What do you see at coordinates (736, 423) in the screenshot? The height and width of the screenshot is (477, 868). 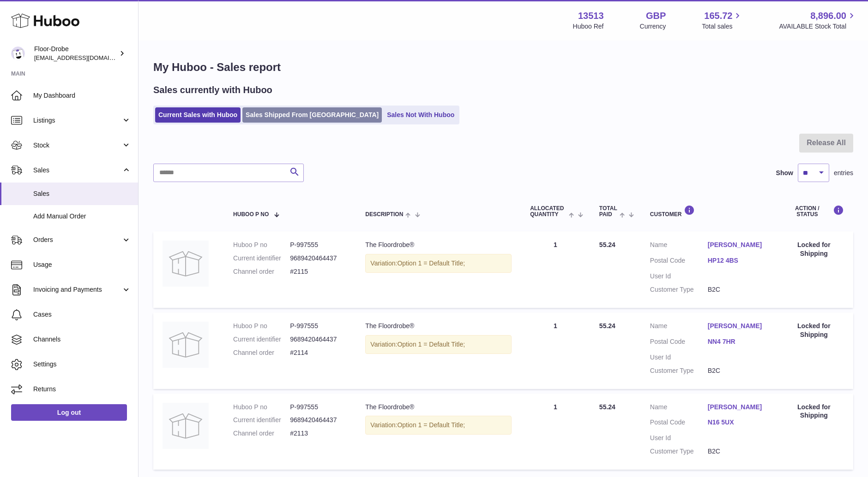 I see `a: N16 5UX` at bounding box center [736, 423].